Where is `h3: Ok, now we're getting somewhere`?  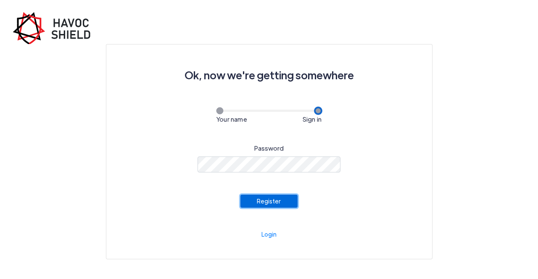
h3: Ok, now we're getting somewhere is located at coordinates (269, 75).